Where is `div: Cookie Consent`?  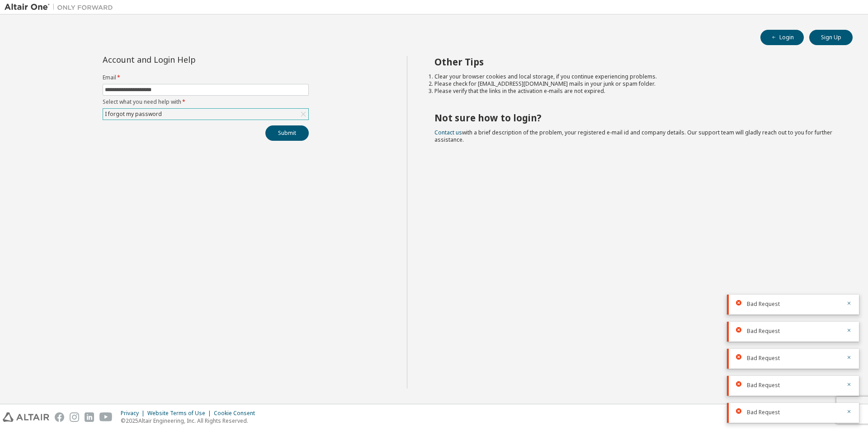 div: Cookie Consent is located at coordinates (236, 414).